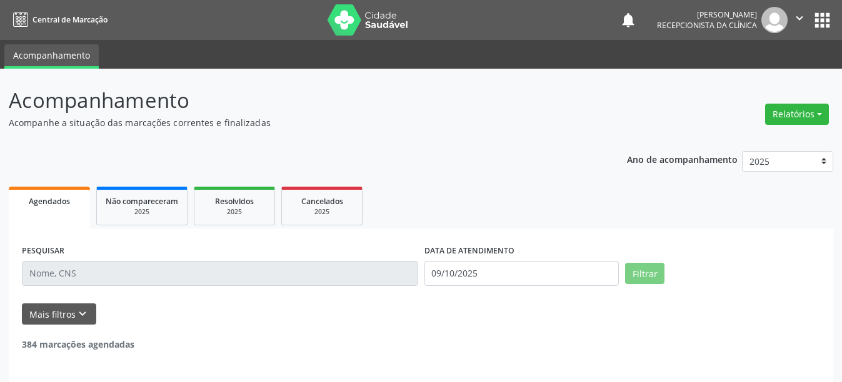 The width and height of the screenshot is (842, 382). Describe the element at coordinates (49, 201) in the screenshot. I see `span: Agendados` at that location.